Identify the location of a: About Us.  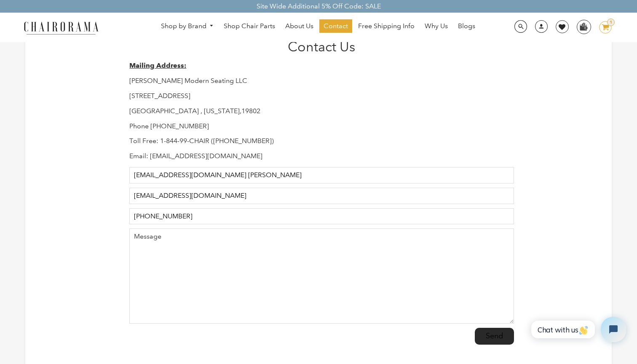
(299, 26).